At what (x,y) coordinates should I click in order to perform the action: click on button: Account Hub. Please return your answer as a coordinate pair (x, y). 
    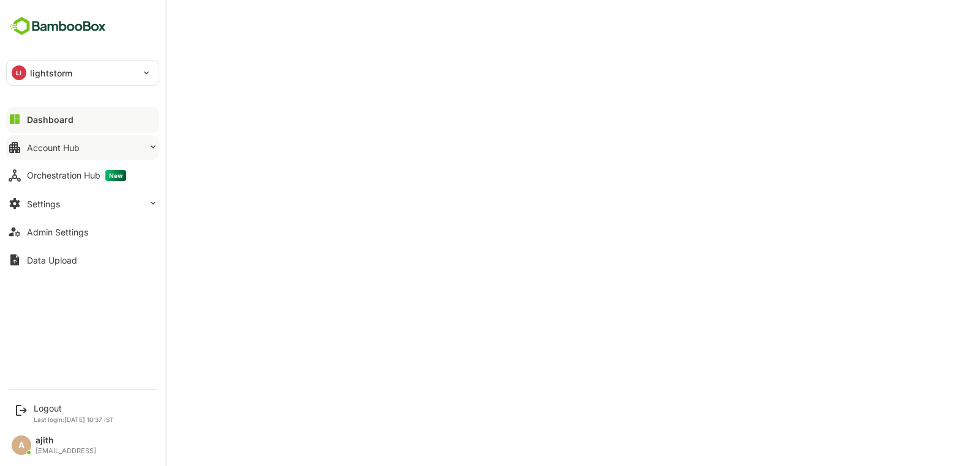
    Looking at the image, I should click on (83, 148).